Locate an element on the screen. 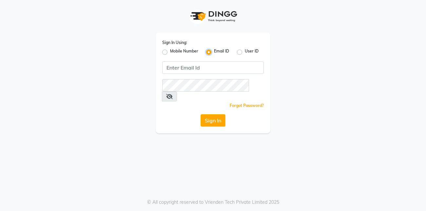 The width and height of the screenshot is (426, 211). label: Sign In Using: is located at coordinates (175, 43).